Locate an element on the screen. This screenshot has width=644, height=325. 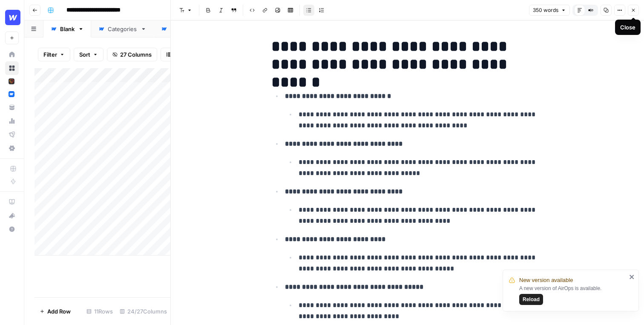
img: a1pu3e9a4sjoov2n4mw66knzy8l8 is located at coordinates (11, 94).